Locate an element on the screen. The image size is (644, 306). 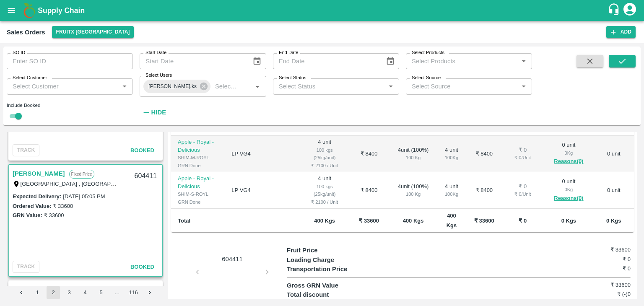
p: Gross GRN Value is located at coordinates (329, 285).